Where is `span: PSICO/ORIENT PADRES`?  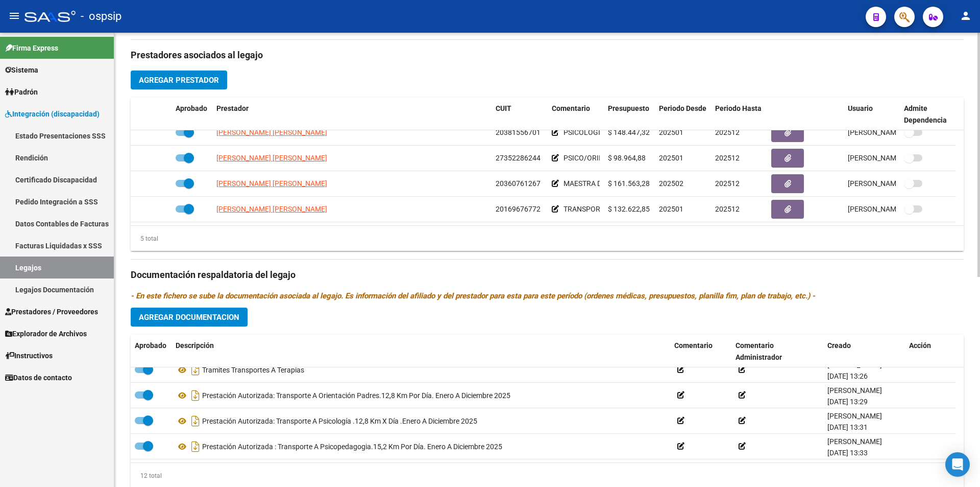
span: PSICO/ORIENT PADRES is located at coordinates (601, 158).